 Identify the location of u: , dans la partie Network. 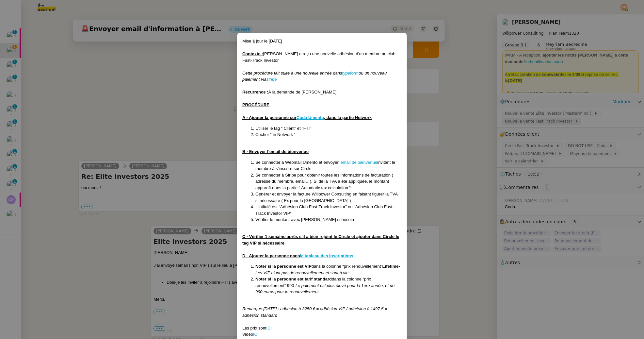
(348, 117).